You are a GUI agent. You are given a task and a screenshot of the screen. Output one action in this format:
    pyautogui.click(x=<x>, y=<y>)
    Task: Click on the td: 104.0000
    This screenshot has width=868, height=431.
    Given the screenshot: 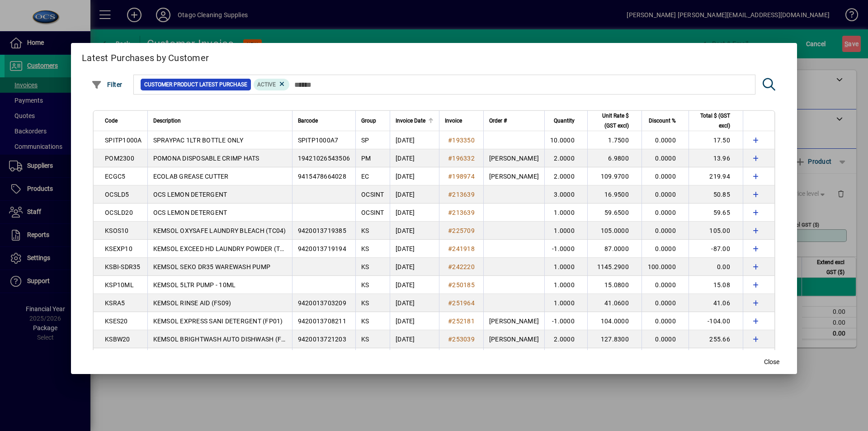 What is the action you would take?
    pyautogui.click(x=615, y=321)
    